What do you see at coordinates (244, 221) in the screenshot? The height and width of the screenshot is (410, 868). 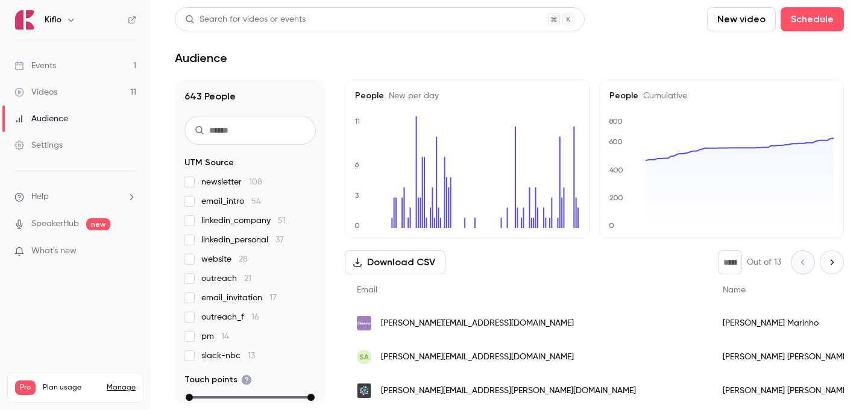 I see `span: linkedin_company` at bounding box center [244, 221].